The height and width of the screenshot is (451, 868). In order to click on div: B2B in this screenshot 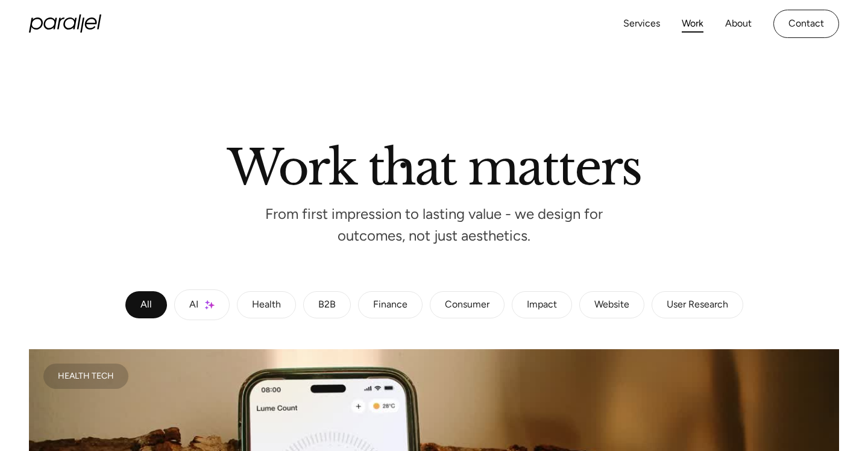, I will do `click(327, 305)`.